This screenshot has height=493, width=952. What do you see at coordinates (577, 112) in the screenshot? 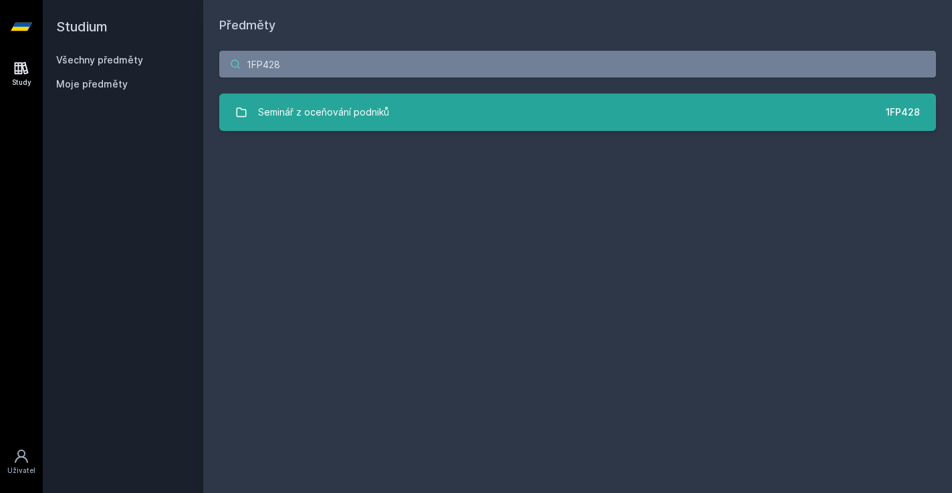
I see `a: Seminář z oceňování podniků 1FP428` at bounding box center [577, 112].